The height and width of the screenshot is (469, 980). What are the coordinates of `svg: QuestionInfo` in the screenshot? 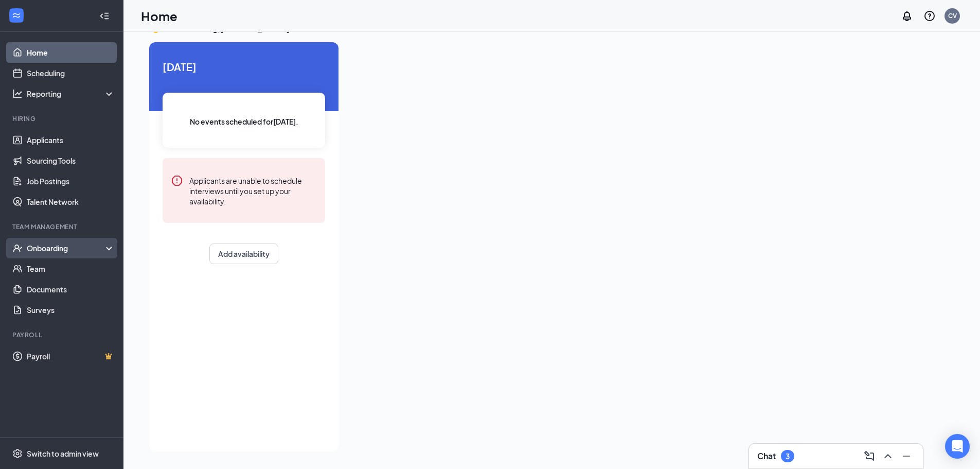 It's located at (929, 16).